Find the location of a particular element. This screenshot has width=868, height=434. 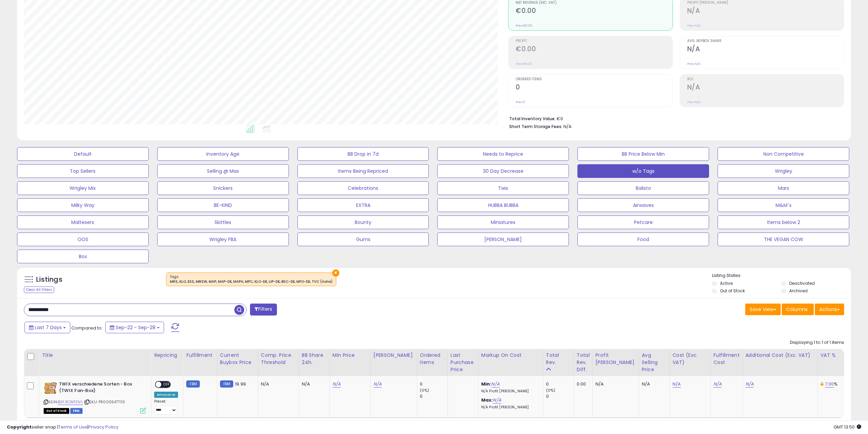

div: Comp. Price Threshold is located at coordinates (278, 359).